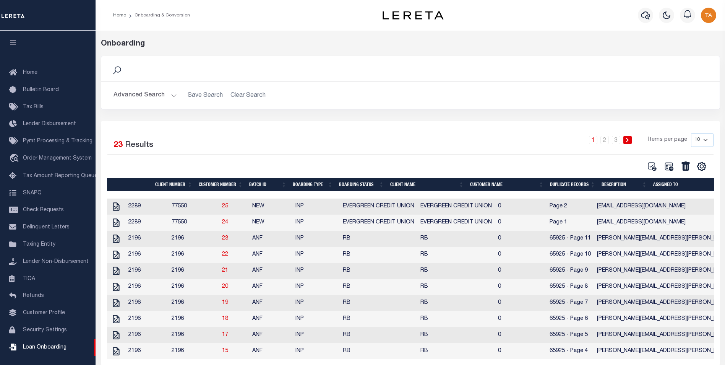 The height and width of the screenshot is (365, 725). Describe the element at coordinates (225, 318) in the screenshot. I see `a: 18` at that location.